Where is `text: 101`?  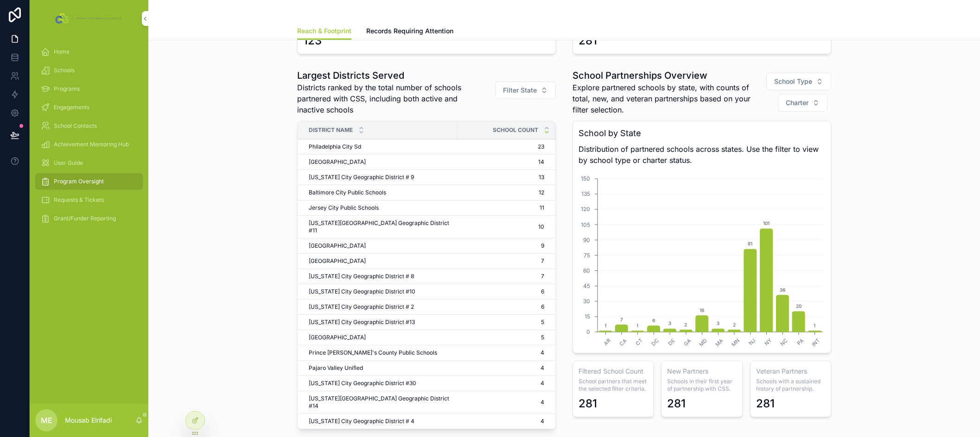
text: 101 is located at coordinates (766, 223).